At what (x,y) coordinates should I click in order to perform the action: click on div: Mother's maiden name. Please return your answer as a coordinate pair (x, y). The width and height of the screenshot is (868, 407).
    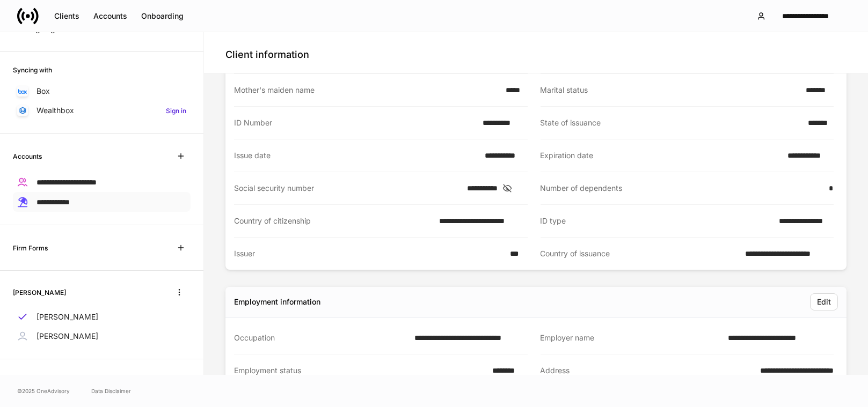
    Looking at the image, I should click on (367, 90).